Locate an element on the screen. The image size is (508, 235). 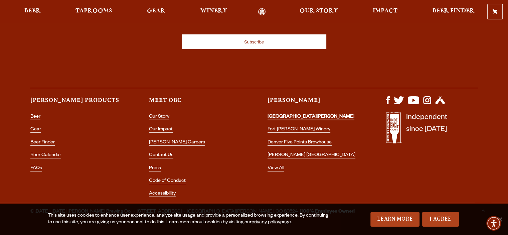
h3: Meet OBC is located at coordinates (195, 103).